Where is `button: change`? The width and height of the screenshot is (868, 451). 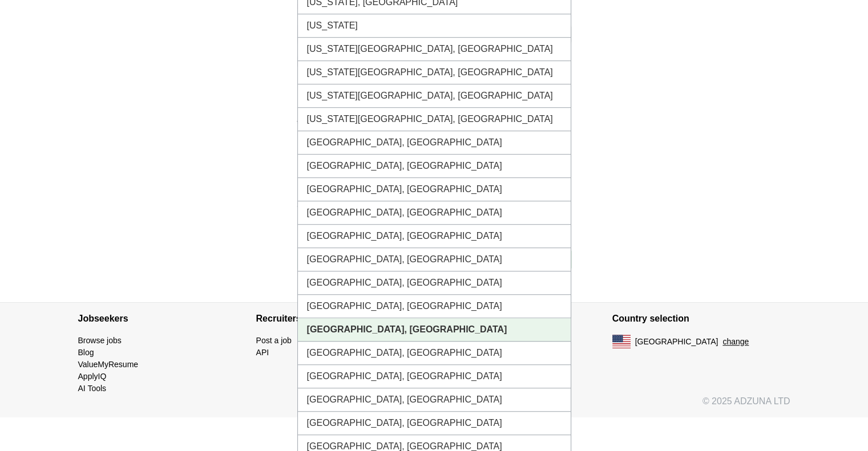 button: change is located at coordinates (736, 341).